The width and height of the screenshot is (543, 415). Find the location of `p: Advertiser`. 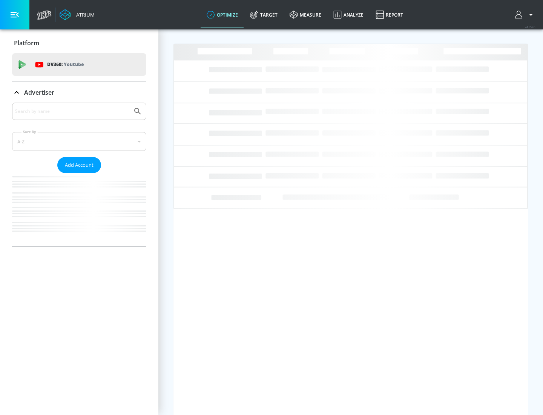

p: Advertiser is located at coordinates (39, 92).